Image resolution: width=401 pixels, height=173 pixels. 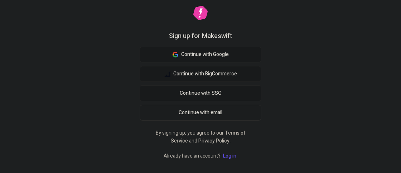 I want to click on span: Continue with email, so click(x=201, y=113).